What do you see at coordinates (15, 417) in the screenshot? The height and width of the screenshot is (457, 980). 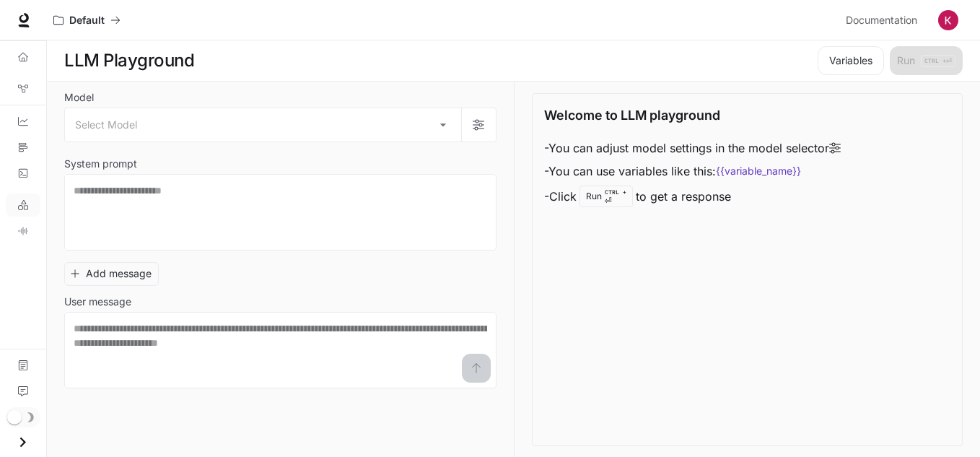 I see `span: Dark mode toggle` at bounding box center [15, 417].